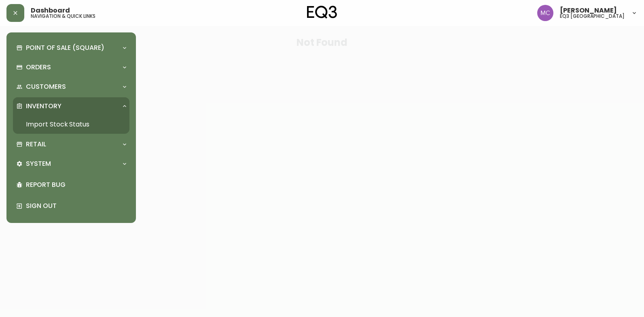  What do you see at coordinates (71, 184) in the screenshot?
I see `div: Report Bug` at bounding box center [71, 184].